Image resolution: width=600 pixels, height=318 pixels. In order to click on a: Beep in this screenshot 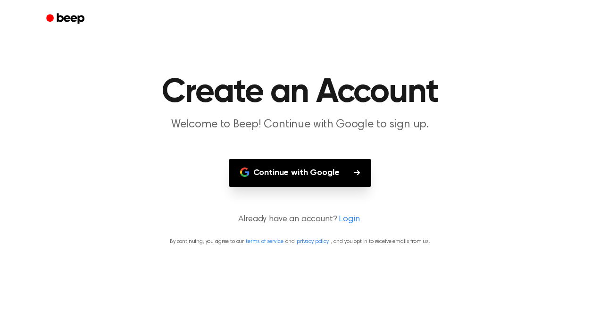, I will do `click(66, 19)`.